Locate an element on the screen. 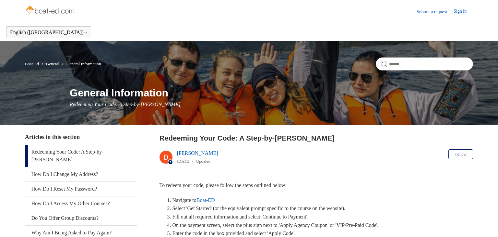 Image resolution: width=498 pixels, height=237 pixels. a: Boat-Ed is located at coordinates (32, 64).